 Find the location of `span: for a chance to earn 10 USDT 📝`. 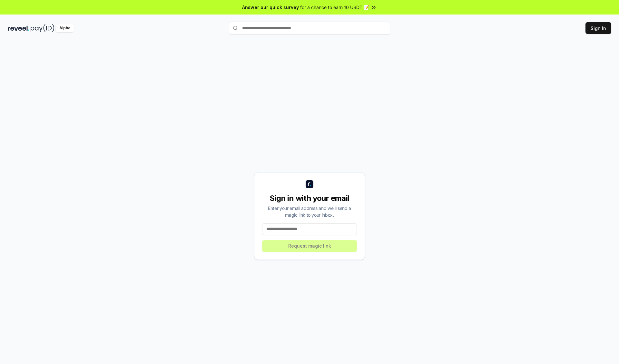

span: for a chance to earn 10 USDT 📝 is located at coordinates (335, 7).